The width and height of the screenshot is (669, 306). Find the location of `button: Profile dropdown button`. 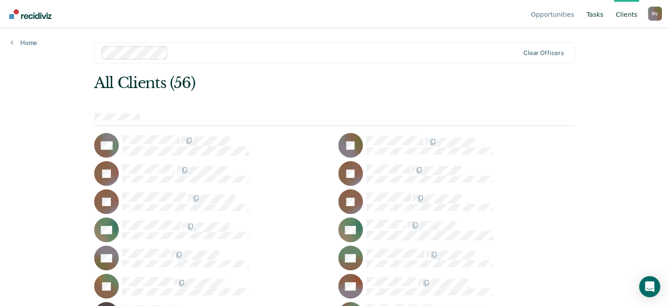

button: Profile dropdown button is located at coordinates (655, 14).